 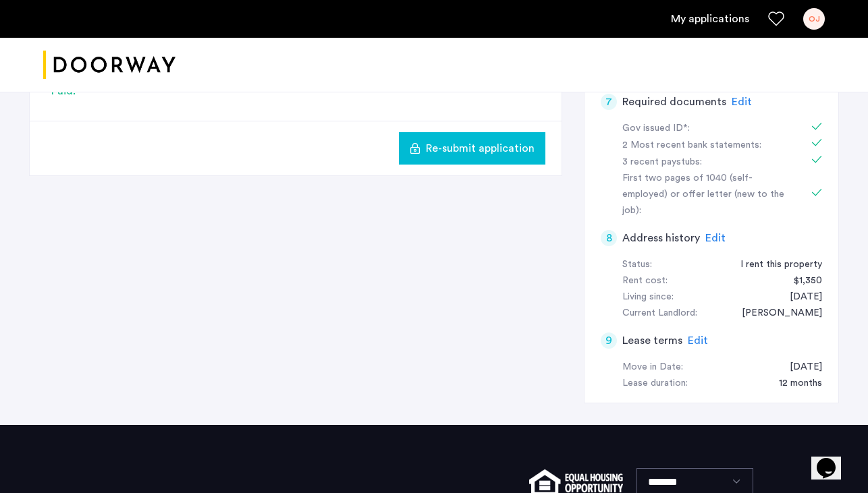 What do you see at coordinates (710, 19) in the screenshot?
I see `a: My application` at bounding box center [710, 19].